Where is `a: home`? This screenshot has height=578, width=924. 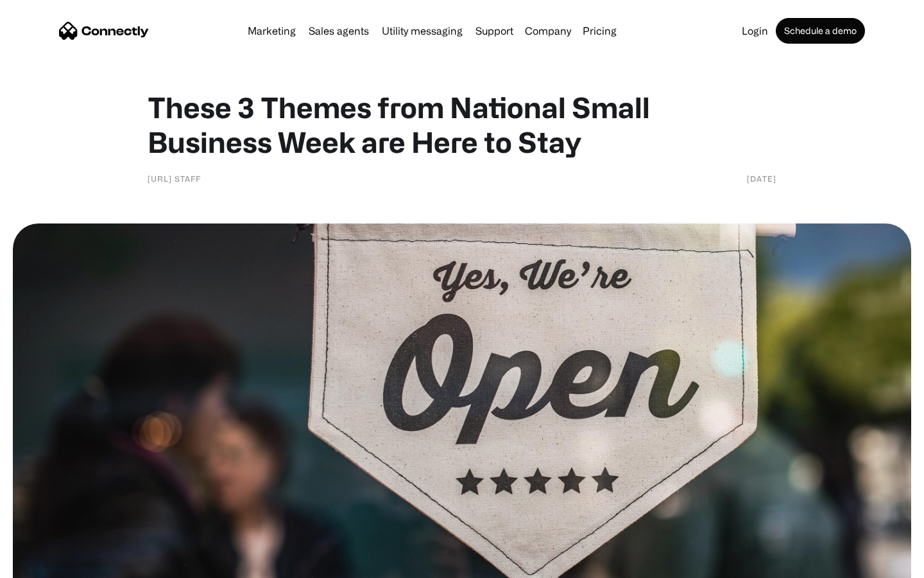
a: home is located at coordinates (104, 30).